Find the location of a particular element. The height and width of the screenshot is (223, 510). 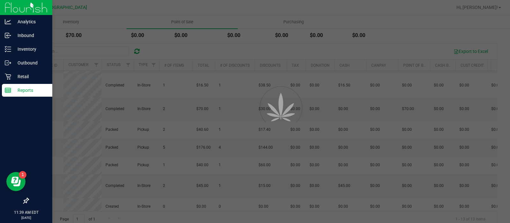

p: 11:39 AM EDT is located at coordinates (26, 212).